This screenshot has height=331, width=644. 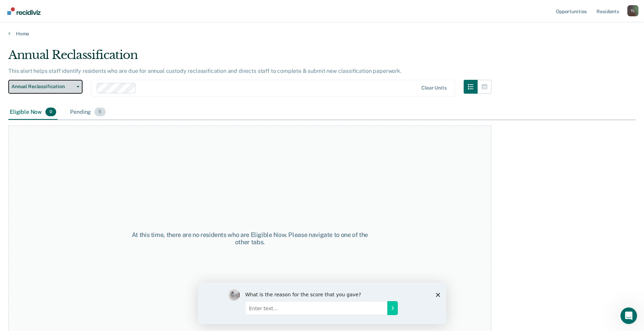 What do you see at coordinates (633, 11) in the screenshot?
I see `button: Profile dropdown button` at bounding box center [633, 11].